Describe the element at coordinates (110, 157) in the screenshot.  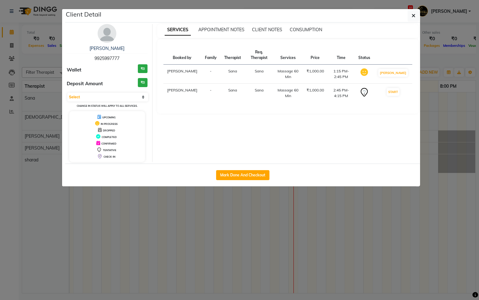
I see `span: CHECK-IN` at that location.